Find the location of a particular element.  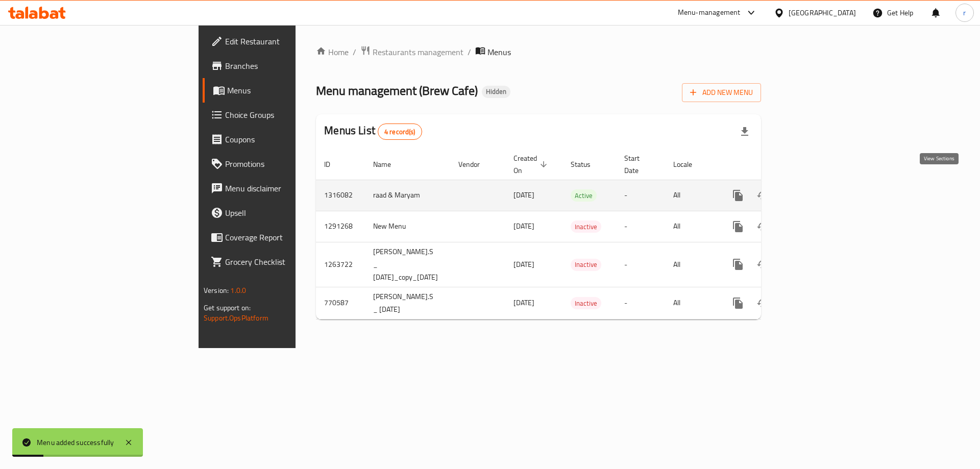

span: Upsell is located at coordinates (290, 213).